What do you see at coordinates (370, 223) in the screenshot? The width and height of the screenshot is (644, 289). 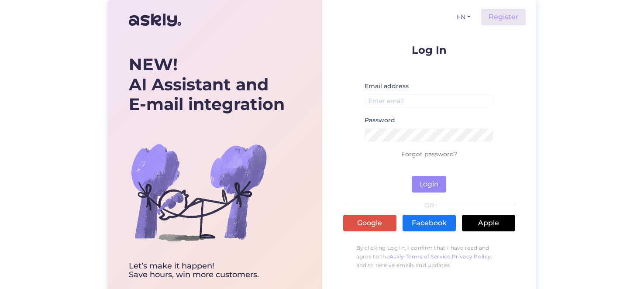 I see `a: Google` at bounding box center [370, 223].